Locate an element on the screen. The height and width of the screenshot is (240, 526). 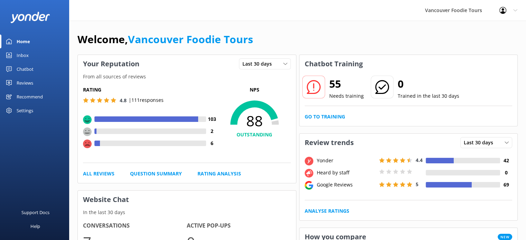
div: Home is located at coordinates (23, 41).